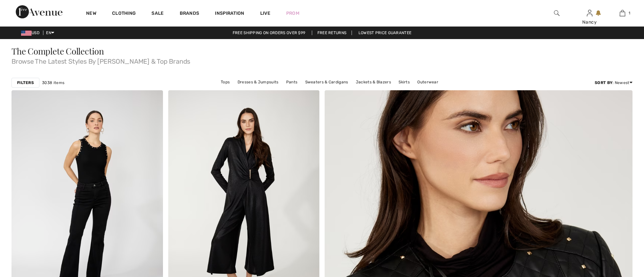 This screenshot has width=644, height=277. What do you see at coordinates (404, 82) in the screenshot?
I see `a: Skirts` at bounding box center [404, 82].